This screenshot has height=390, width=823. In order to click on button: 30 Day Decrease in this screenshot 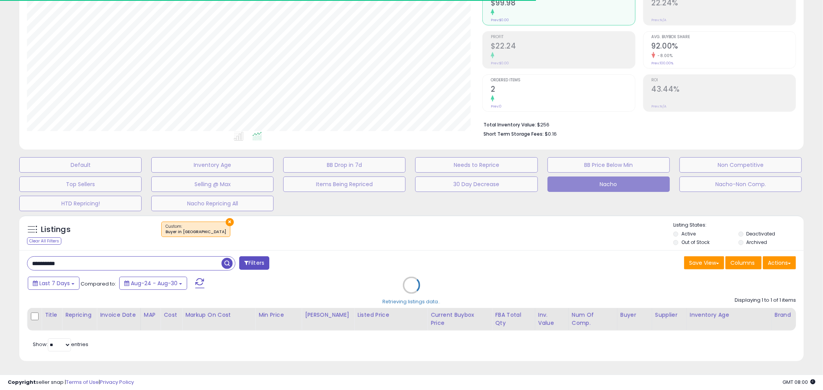, I will do `click(476, 184)`.